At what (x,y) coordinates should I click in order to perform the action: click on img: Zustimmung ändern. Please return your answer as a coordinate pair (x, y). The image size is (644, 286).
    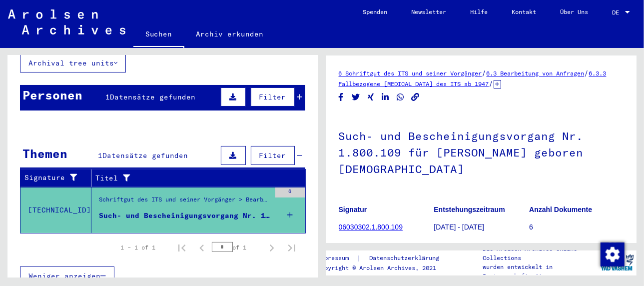
    Looking at the image, I should click on (613, 255).